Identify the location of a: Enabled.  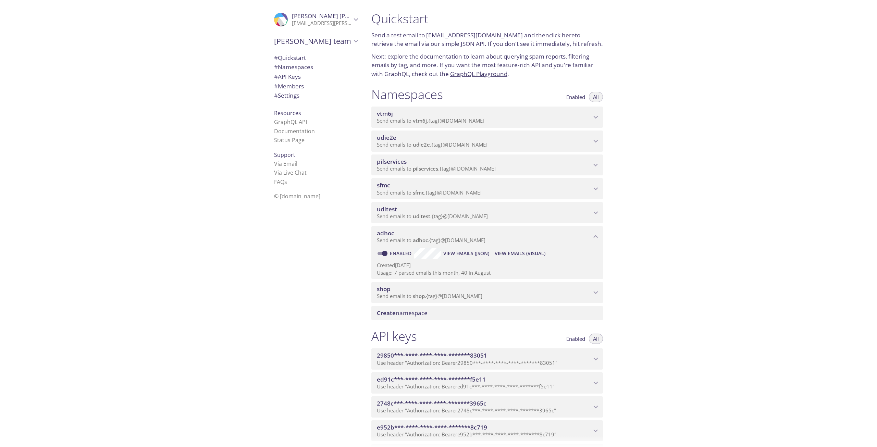
(402, 253).